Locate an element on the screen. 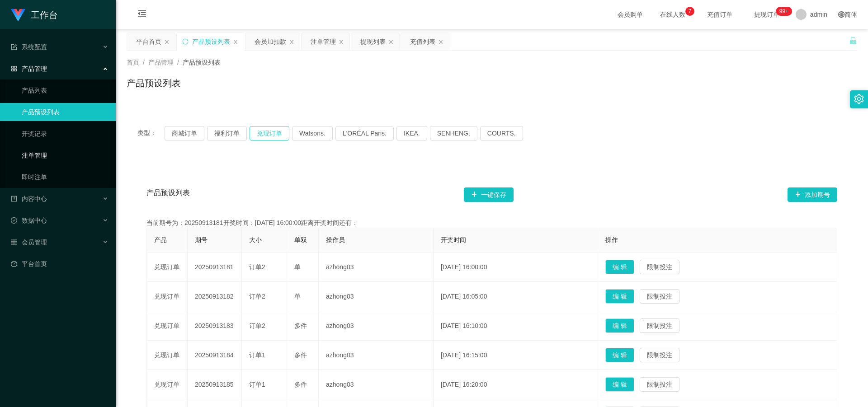  div: 提现列表 is located at coordinates (373, 41).